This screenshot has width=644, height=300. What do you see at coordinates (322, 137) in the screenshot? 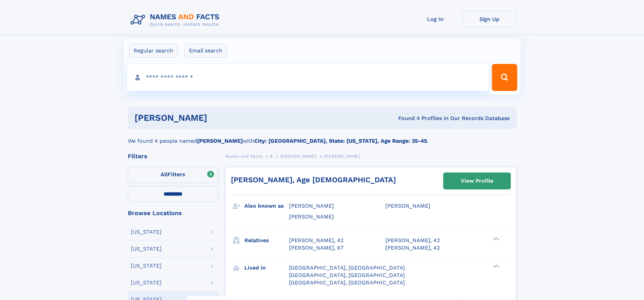
I see `div: We found 4 people named with .` at bounding box center [322, 137].